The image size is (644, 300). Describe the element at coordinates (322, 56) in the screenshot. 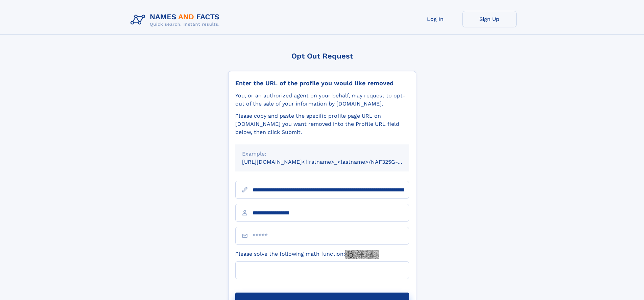

I see `div: Opt Out Request` at that location.